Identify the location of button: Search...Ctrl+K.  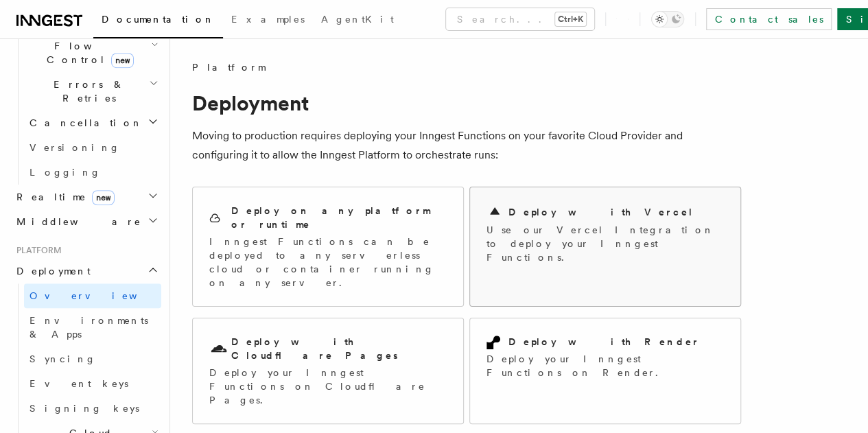
(520, 20).